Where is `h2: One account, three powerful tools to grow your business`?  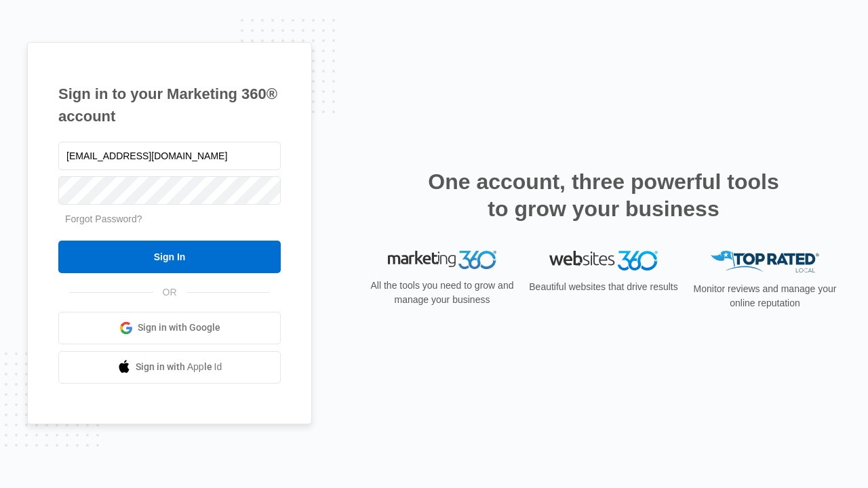
h2: One account, three powerful tools to grow your business is located at coordinates (604, 195).